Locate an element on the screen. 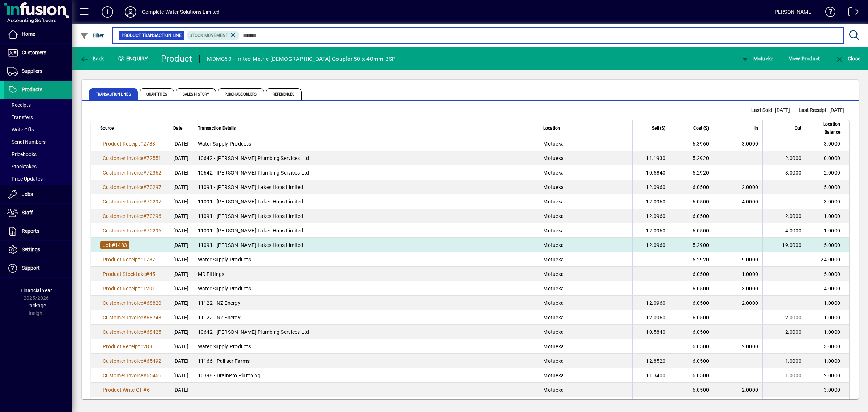 The image size is (868, 412). span: 72362 is located at coordinates (154, 172).